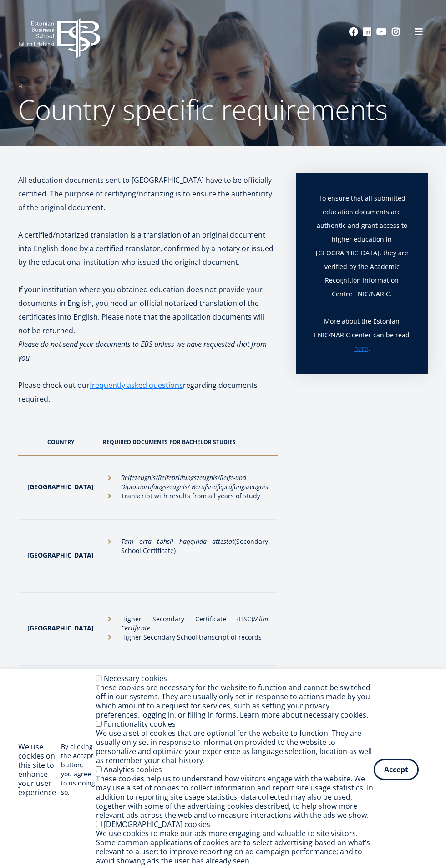 The width and height of the screenshot is (446, 868). What do you see at coordinates (185, 624) in the screenshot?
I see `li: Higher Secondary Certificate (HSC)/` at bounding box center [185, 624].